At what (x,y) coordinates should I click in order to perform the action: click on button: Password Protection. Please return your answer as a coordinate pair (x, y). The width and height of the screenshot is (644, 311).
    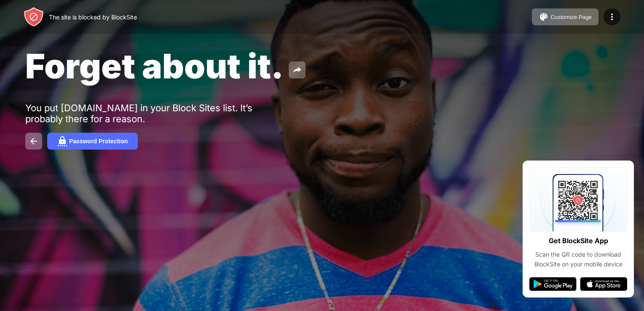
    Looking at the image, I should click on (92, 141).